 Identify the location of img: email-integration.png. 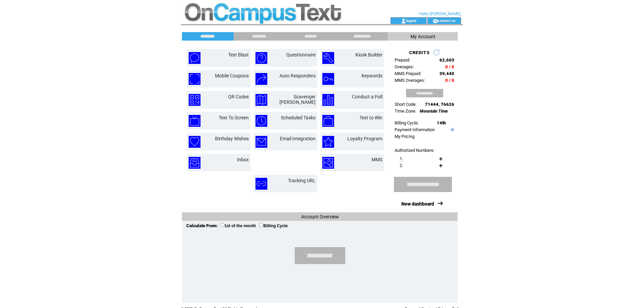
(261, 141).